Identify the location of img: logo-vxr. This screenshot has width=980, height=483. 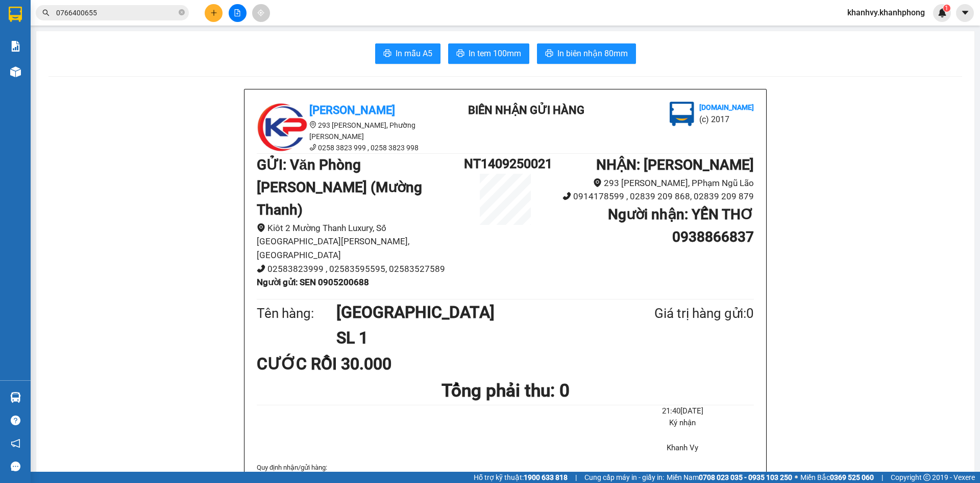
(15, 14).